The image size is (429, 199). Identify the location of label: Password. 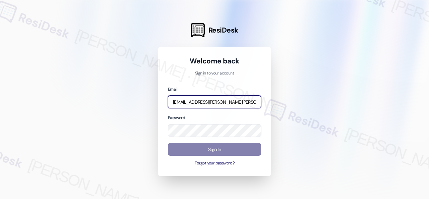
(176, 118).